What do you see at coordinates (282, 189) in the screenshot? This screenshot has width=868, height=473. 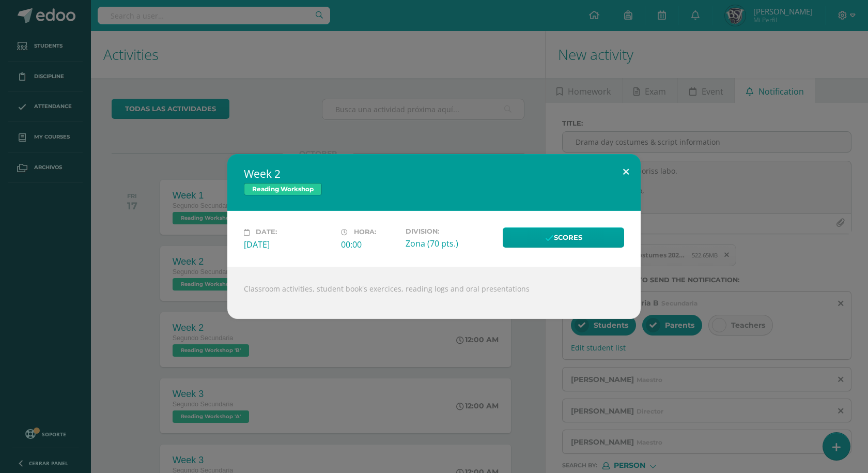 I see `a: Reading Workshop` at bounding box center [282, 189].